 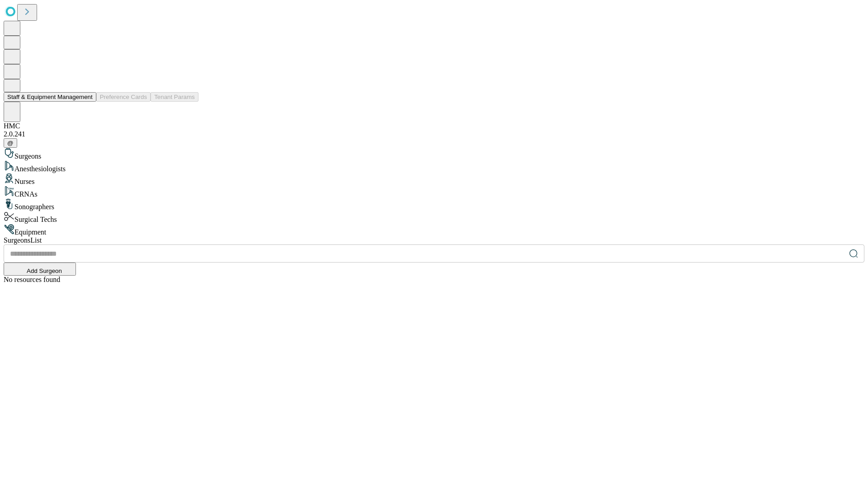 I want to click on div: Nurses, so click(x=434, y=179).